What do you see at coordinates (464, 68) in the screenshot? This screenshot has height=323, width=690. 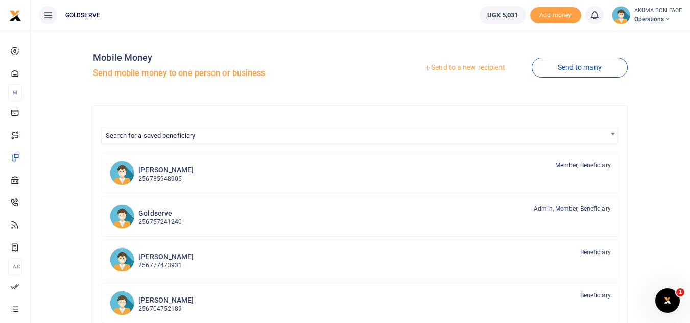 I see `a: Send to a new recipient` at bounding box center [464, 68].